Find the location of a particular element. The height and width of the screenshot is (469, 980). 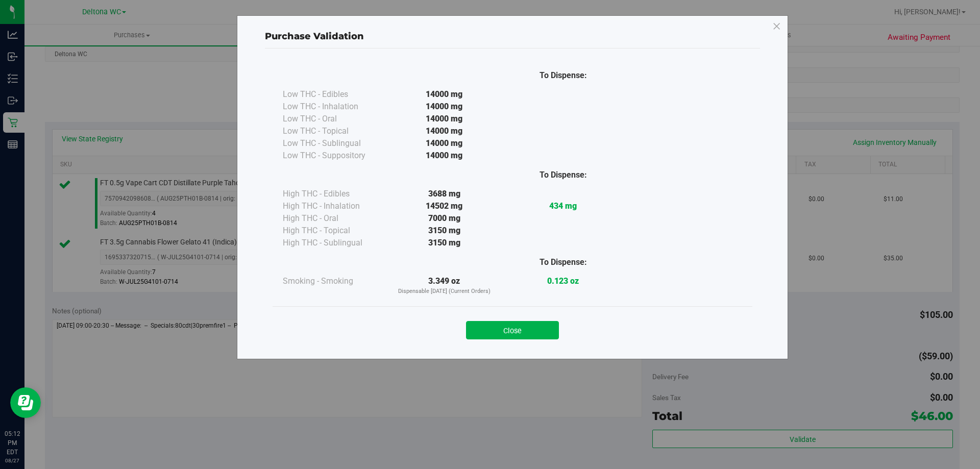

span: Purchase Validation is located at coordinates (314, 37).